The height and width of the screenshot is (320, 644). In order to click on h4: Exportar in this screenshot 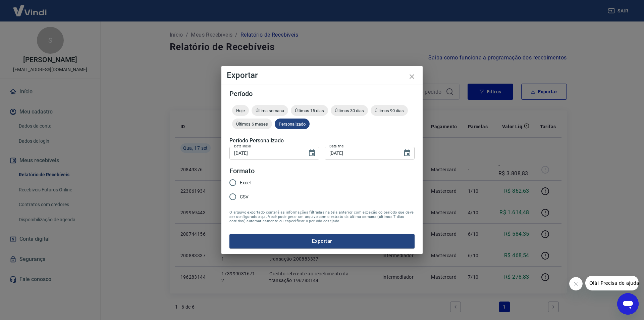, I will do `click(322, 75)`.